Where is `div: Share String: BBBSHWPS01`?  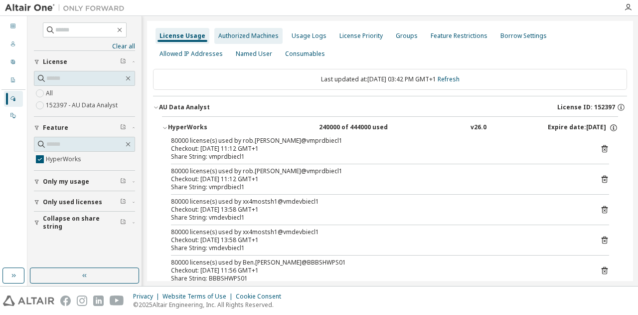 div: Share String: BBBSHWPS01 is located at coordinates (378, 278).